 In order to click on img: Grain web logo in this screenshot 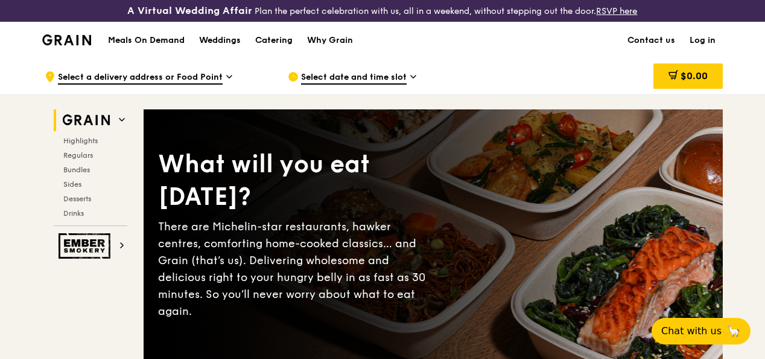, I will do `click(86, 120)`.